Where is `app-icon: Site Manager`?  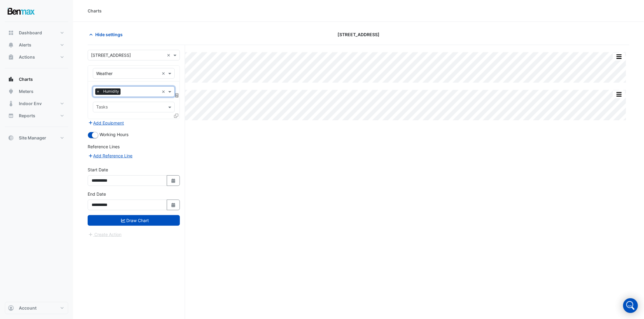 app-icon: Site Manager is located at coordinates (11, 138).